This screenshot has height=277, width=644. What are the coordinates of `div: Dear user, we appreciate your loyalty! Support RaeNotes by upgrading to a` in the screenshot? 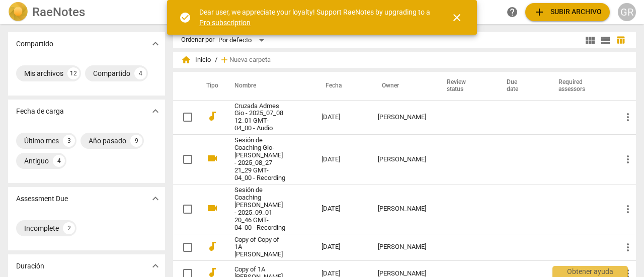 It's located at (316, 17).